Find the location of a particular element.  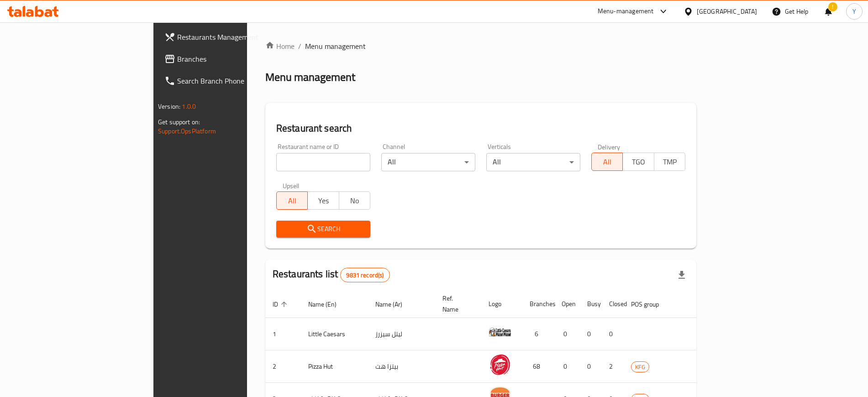

td: Pizza Hut is located at coordinates (335, 366).